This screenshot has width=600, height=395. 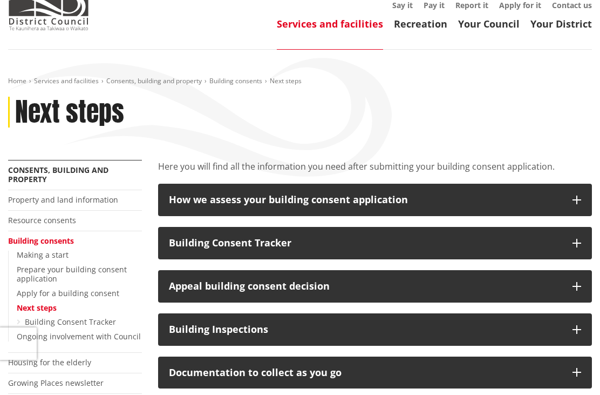 I want to click on div: Building Consent Tracker, so click(x=365, y=243).